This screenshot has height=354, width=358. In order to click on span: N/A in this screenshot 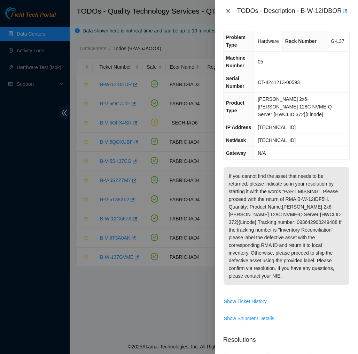, I will do `click(262, 153)`.